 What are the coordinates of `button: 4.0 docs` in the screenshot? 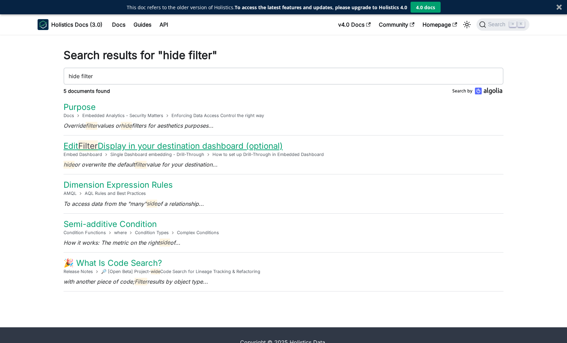 It's located at (426, 7).